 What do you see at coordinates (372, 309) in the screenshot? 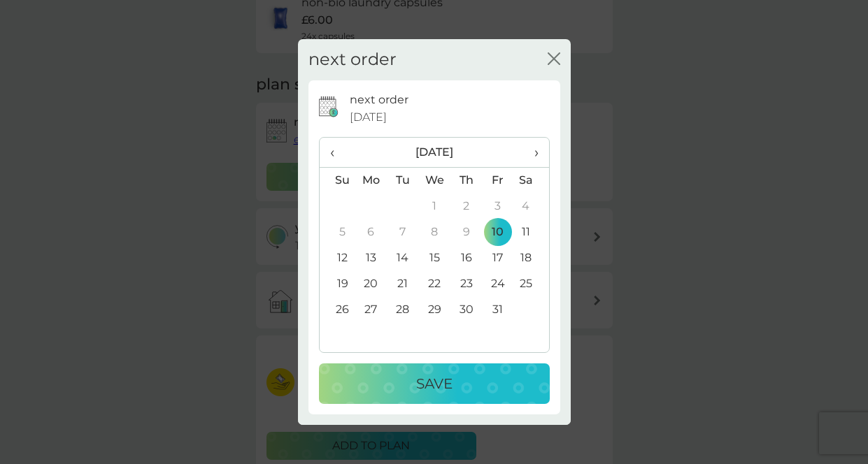
I see `td: 27` at bounding box center [372, 309].